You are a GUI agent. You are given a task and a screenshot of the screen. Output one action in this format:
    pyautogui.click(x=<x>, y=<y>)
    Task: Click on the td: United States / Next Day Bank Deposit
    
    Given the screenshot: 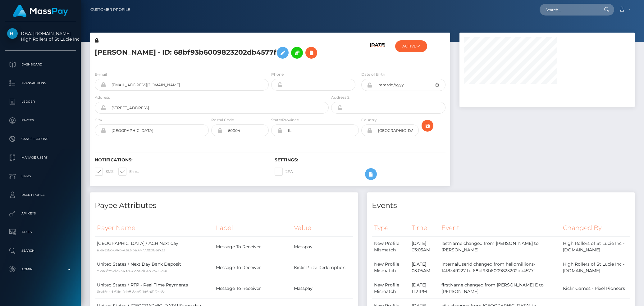 What is the action you would take?
    pyautogui.click(x=154, y=268)
    